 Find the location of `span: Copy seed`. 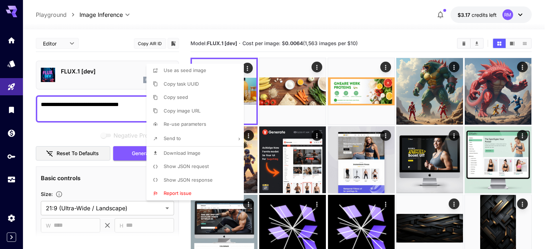

span: Copy seed is located at coordinates (176, 97).